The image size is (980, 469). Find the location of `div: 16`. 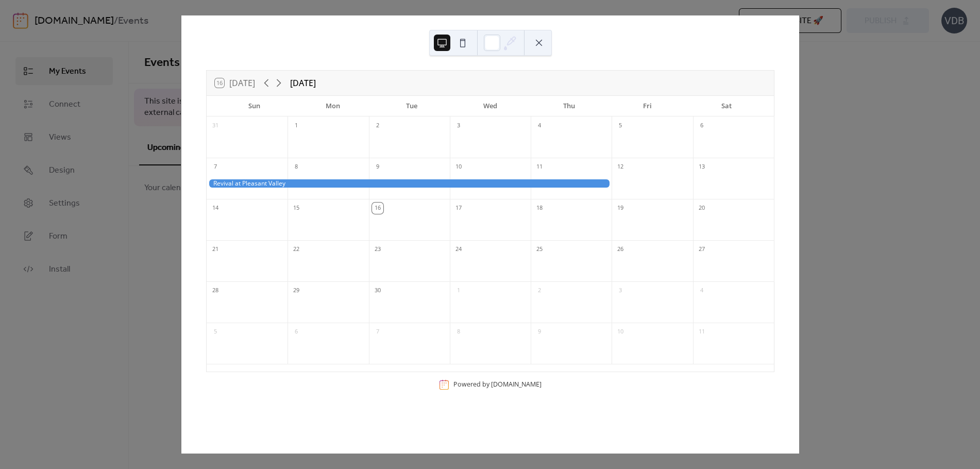

div: 16 is located at coordinates (378, 208).